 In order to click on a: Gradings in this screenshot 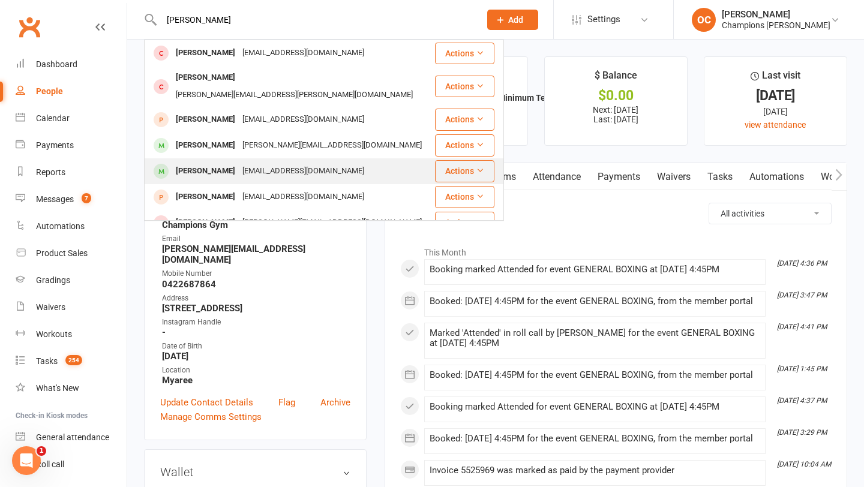, I will do `click(71, 280)`.